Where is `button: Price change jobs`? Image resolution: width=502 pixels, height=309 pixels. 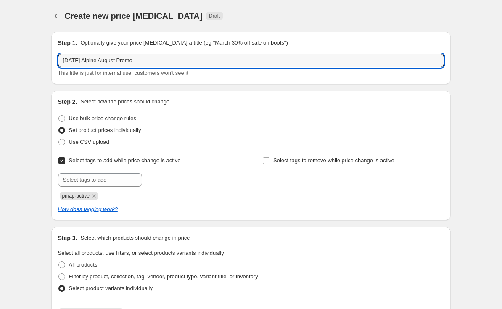
button: Price change jobs is located at coordinates (57, 16).